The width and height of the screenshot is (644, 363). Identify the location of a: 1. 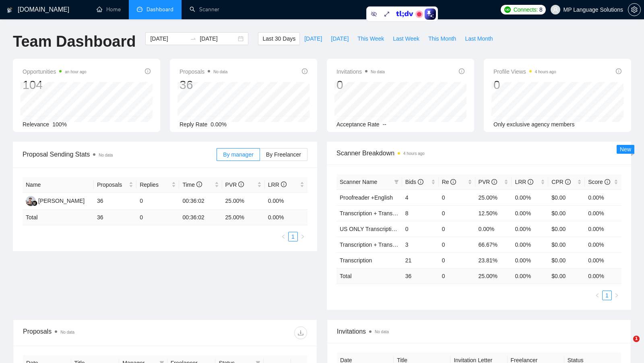
(293, 236).